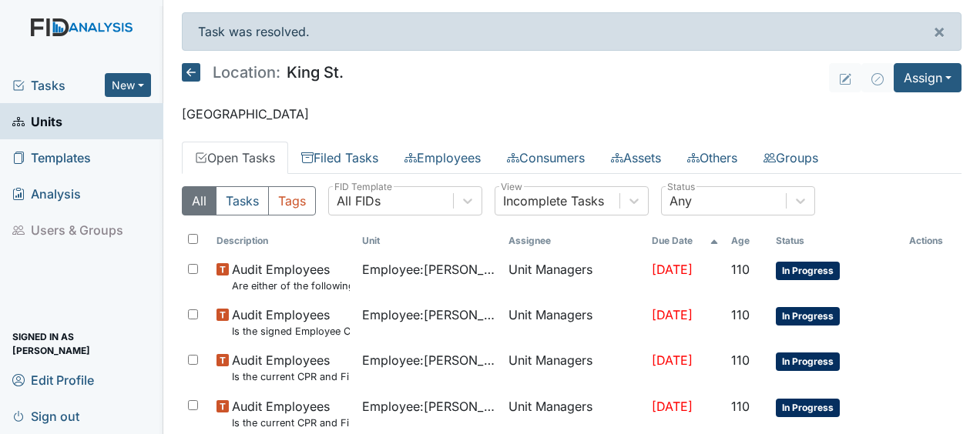  What do you see at coordinates (635, 158) in the screenshot?
I see `a: Assets` at bounding box center [635, 158].